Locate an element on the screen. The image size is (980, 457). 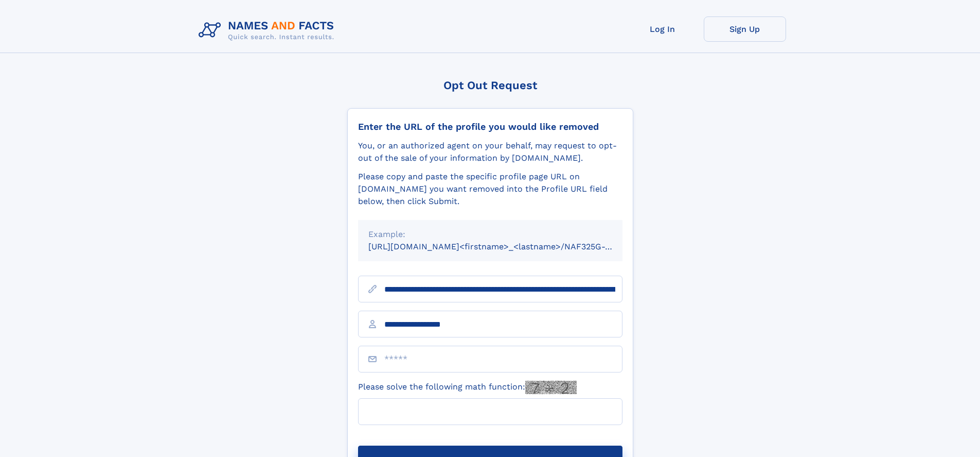
a: Sign Up is located at coordinates (744, 29).